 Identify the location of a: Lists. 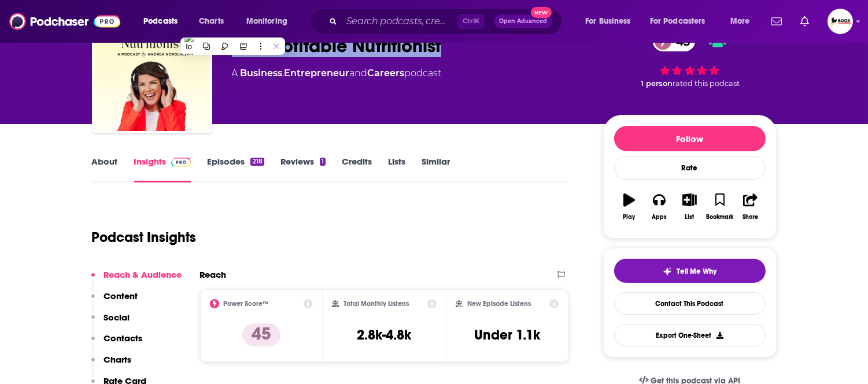
(396, 169).